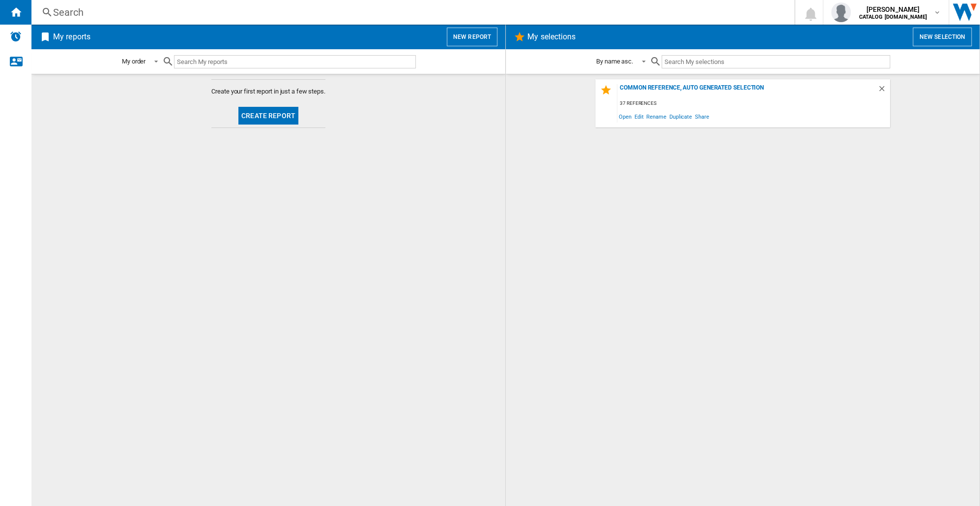 This screenshot has width=980, height=506. What do you see at coordinates (72, 37) in the screenshot?
I see `h2: My reports` at bounding box center [72, 37].